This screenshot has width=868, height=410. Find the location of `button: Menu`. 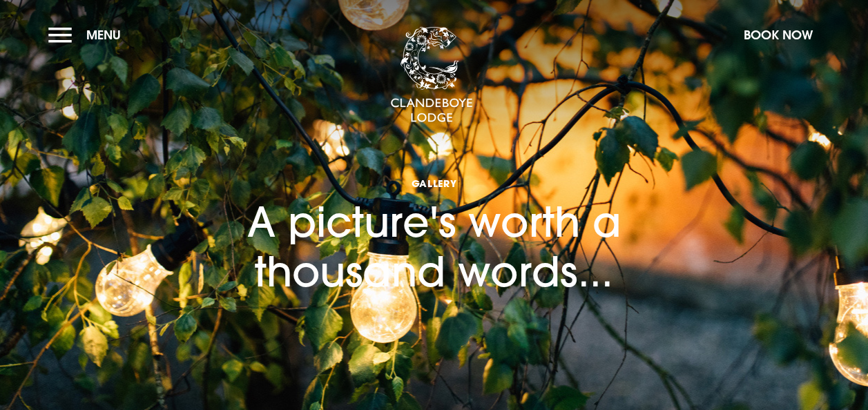

button: Menu is located at coordinates (88, 35).